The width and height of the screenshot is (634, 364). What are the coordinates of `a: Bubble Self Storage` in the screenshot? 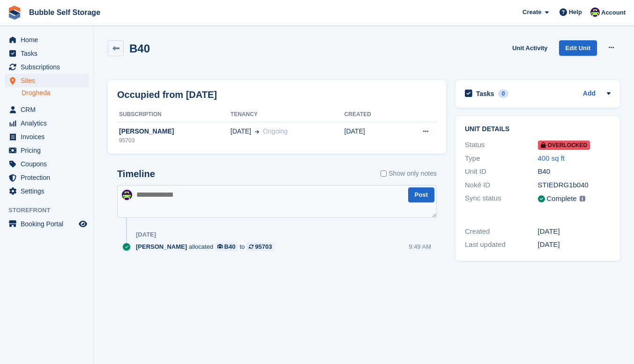 It's located at (65, 12).